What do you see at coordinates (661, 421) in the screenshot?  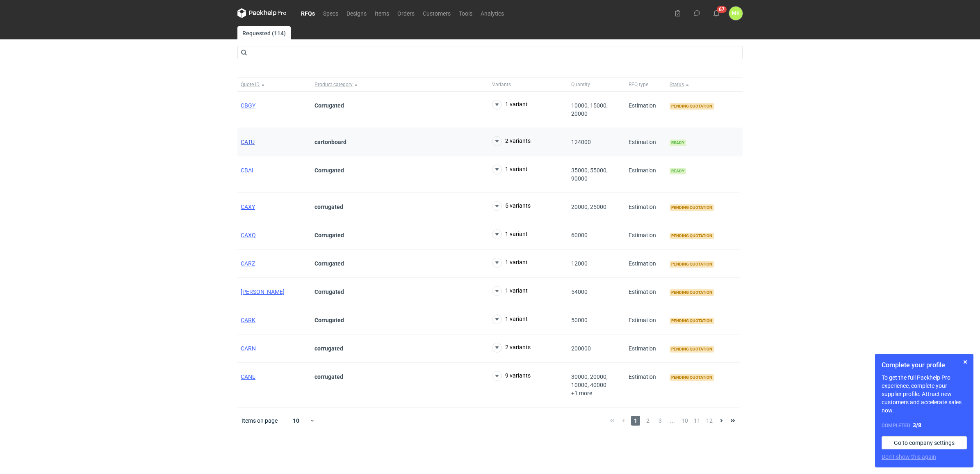 I see `span: 3` at bounding box center [661, 421].